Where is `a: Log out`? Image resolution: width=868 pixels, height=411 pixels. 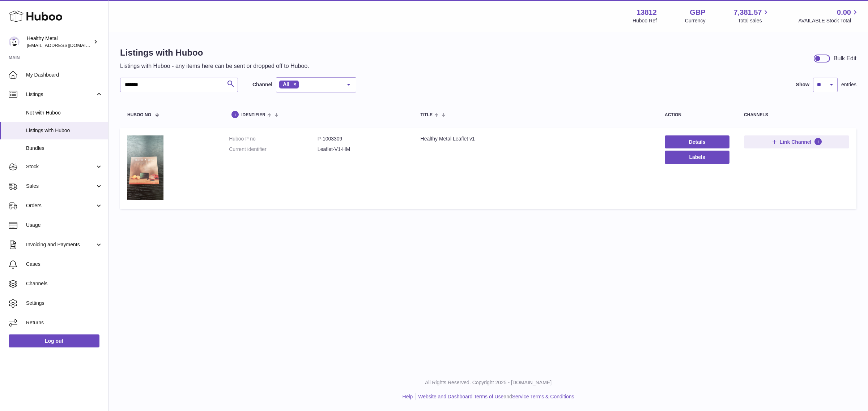
a: Log out is located at coordinates (54, 341).